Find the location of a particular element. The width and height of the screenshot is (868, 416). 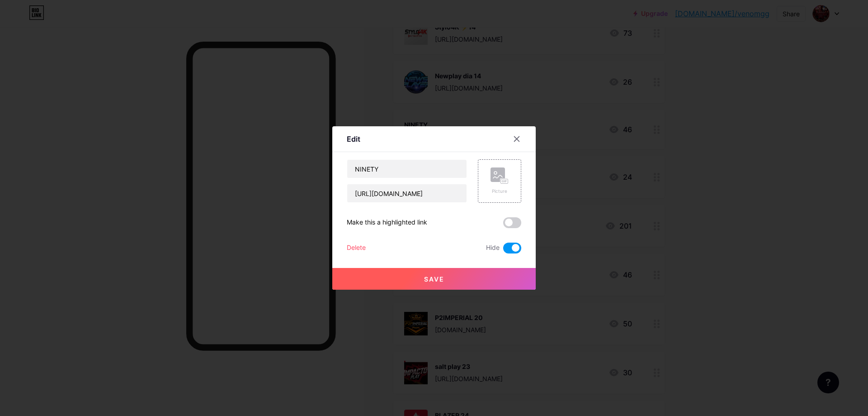

span: Hide is located at coordinates (493, 248).